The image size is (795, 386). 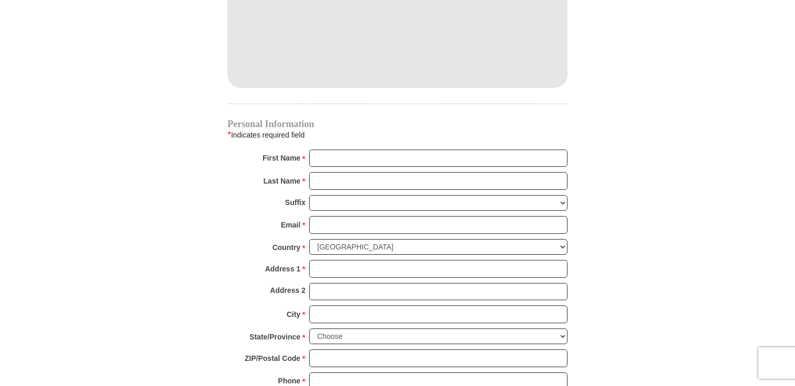 What do you see at coordinates (282, 181) in the screenshot?
I see `strong: Last Name` at bounding box center [282, 181].